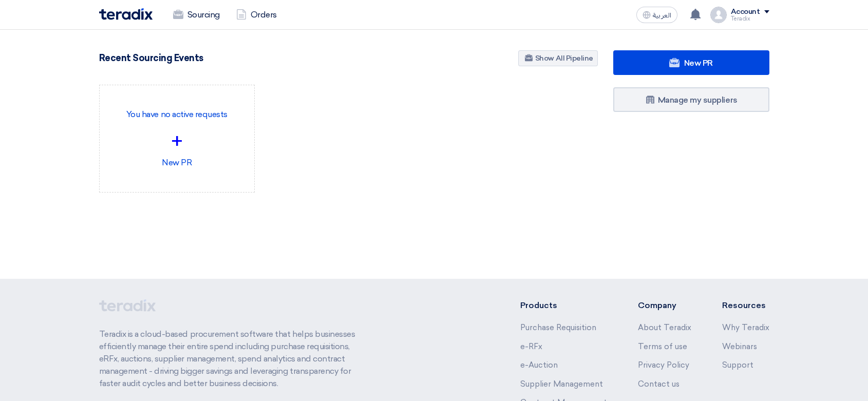 The image size is (868, 401). What do you see at coordinates (746, 327) in the screenshot?
I see `a: Why Teradix` at bounding box center [746, 327].